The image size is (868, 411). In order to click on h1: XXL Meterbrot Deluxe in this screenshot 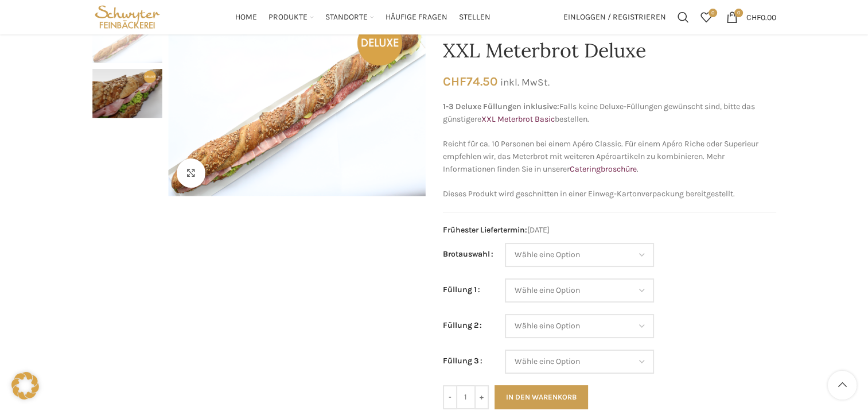, I will do `click(609, 51)`.